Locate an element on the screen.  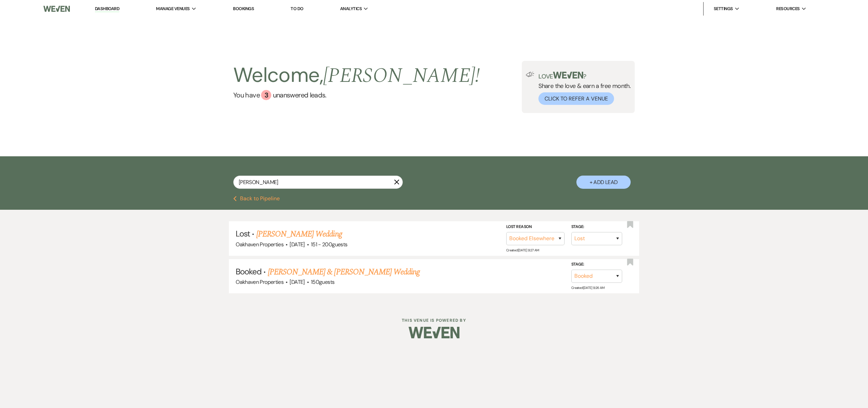
div: 3 is located at coordinates (266, 95).